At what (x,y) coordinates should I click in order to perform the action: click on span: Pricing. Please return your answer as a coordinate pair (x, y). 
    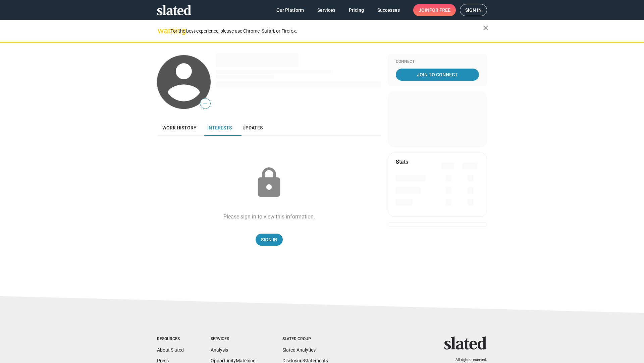
    Looking at the image, I should click on (357, 10).